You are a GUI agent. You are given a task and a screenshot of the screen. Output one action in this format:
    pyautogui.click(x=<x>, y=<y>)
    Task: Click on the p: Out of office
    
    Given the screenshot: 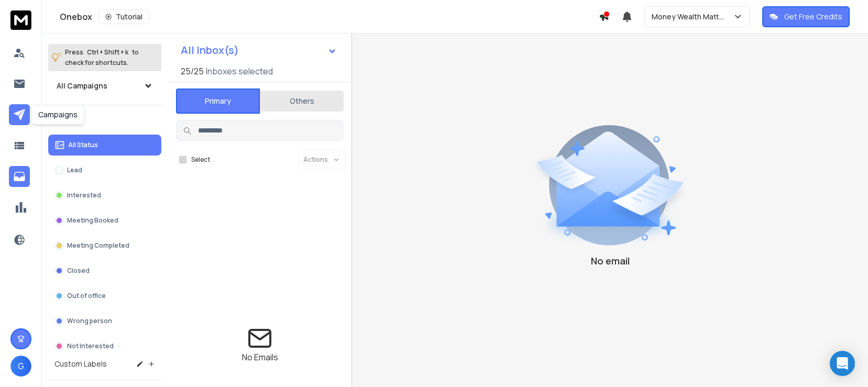 What is the action you would take?
    pyautogui.click(x=86, y=296)
    